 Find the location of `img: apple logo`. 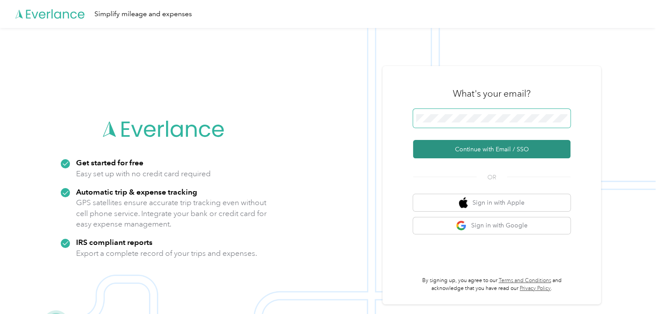

img: apple logo is located at coordinates (463, 202).